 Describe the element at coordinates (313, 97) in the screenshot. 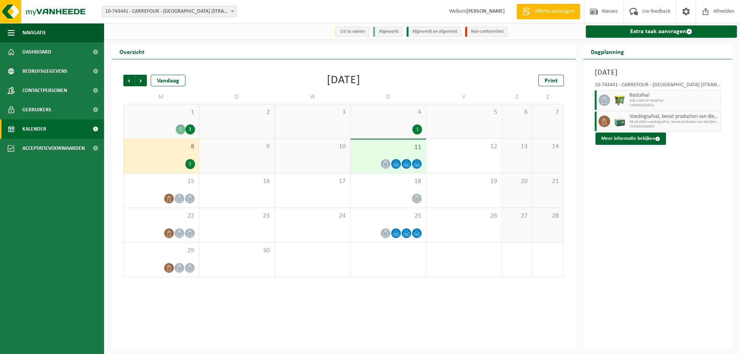

I see `td: W` at that location.